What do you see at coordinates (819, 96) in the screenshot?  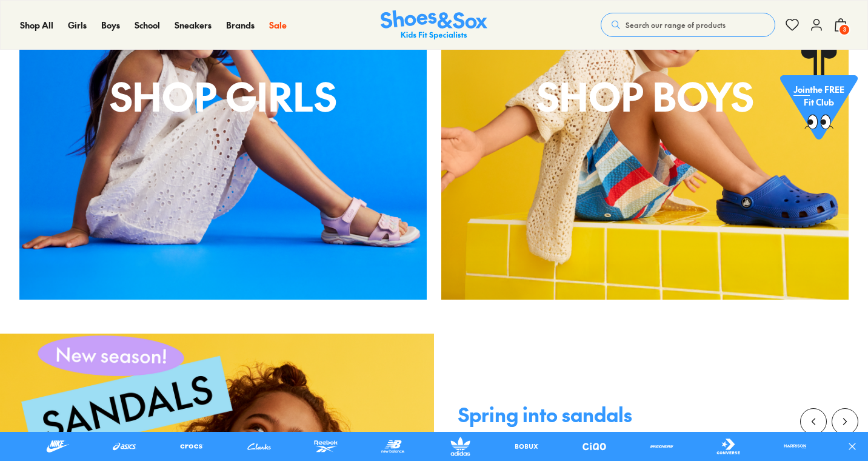 I see `p: the FREE Fit Club` at bounding box center [819, 96].